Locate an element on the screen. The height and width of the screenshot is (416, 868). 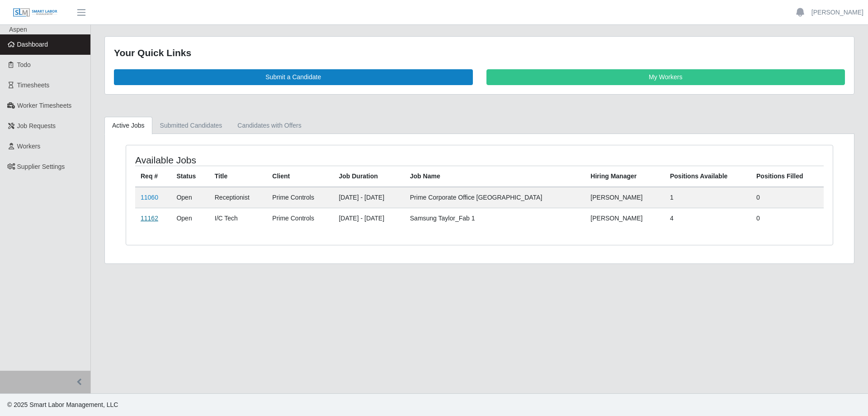
th: Client is located at coordinates (300, 176).